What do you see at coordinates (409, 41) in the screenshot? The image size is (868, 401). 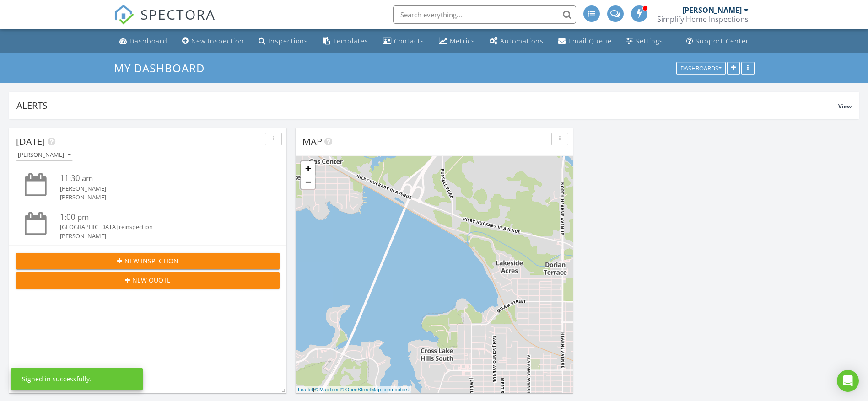 I see `div: Contacts` at bounding box center [409, 41].